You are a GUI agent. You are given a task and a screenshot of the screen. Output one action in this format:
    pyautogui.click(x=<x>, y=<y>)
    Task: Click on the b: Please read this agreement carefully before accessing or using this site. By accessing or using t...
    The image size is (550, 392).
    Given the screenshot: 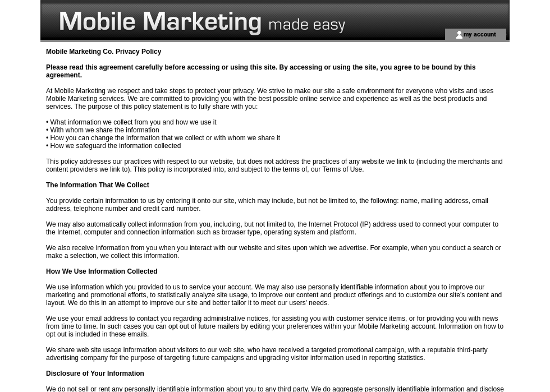 What is the action you would take?
    pyautogui.click(x=261, y=71)
    